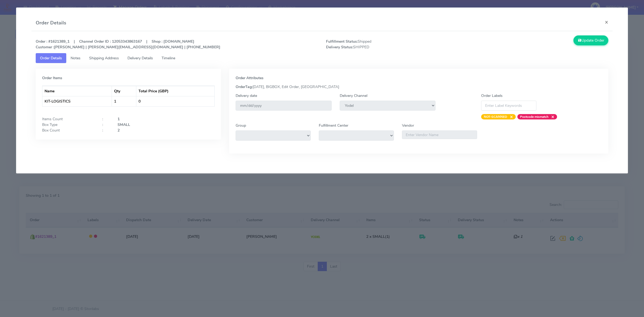 Image resolution: width=644 pixels, height=317 pixels. What do you see at coordinates (124, 124) in the screenshot?
I see `strong: SMALL` at bounding box center [124, 124].